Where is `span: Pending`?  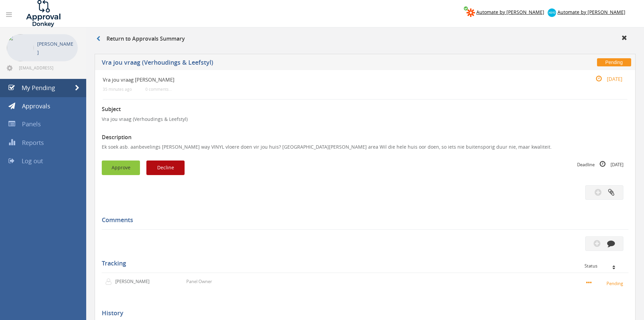
span: Pending is located at coordinates (614, 63).